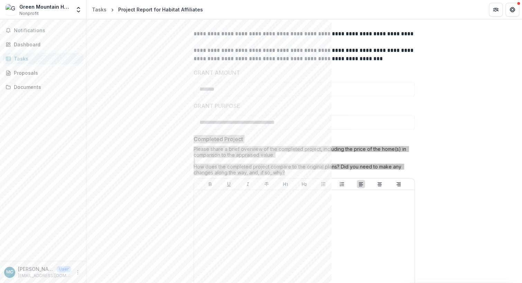 Image resolution: width=522 pixels, height=283 pixels. I want to click on div: Please share a brief overview of the completed project, including the price of the home(s) in com..., so click(304, 162).